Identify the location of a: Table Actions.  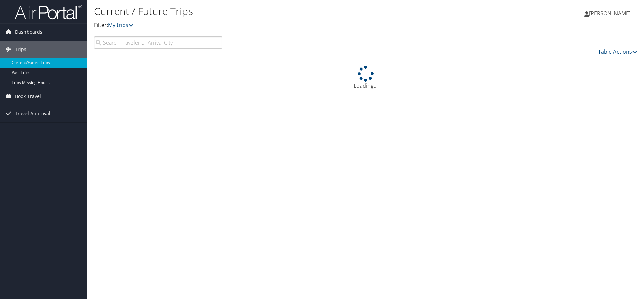
(617, 51).